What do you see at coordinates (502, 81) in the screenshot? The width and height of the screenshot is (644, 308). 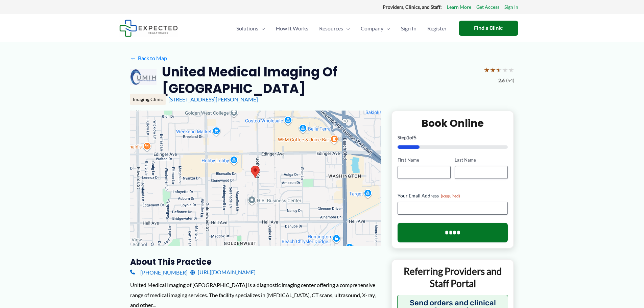 I see `span: 2.6` at bounding box center [502, 81].